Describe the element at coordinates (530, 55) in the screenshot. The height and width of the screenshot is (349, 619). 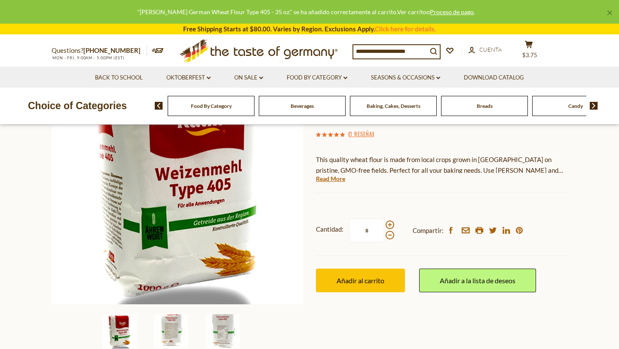
I see `span: $3.75` at that location.